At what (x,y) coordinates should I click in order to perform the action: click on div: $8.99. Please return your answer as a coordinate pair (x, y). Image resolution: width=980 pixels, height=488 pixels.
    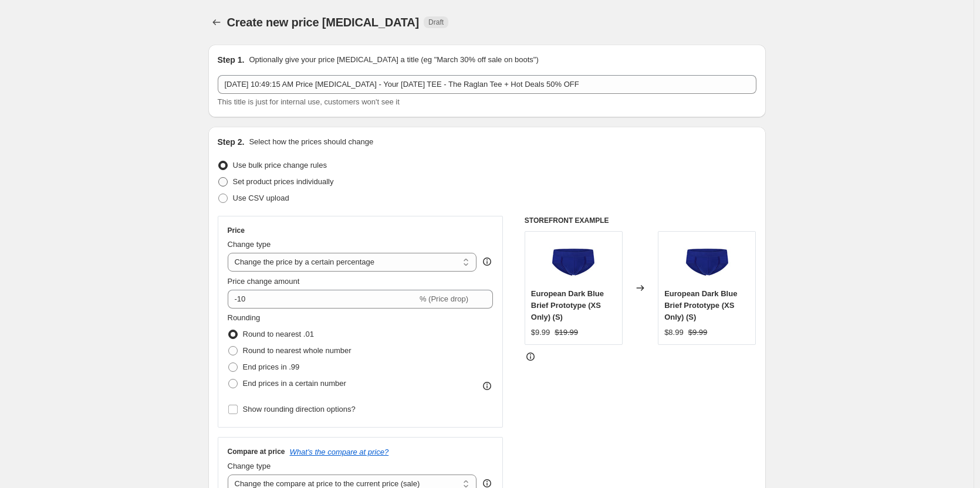
    Looking at the image, I should click on (674, 332).